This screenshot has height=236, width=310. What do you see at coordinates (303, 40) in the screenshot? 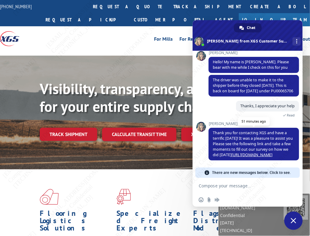
I see `a: About` at bounding box center [303, 40].